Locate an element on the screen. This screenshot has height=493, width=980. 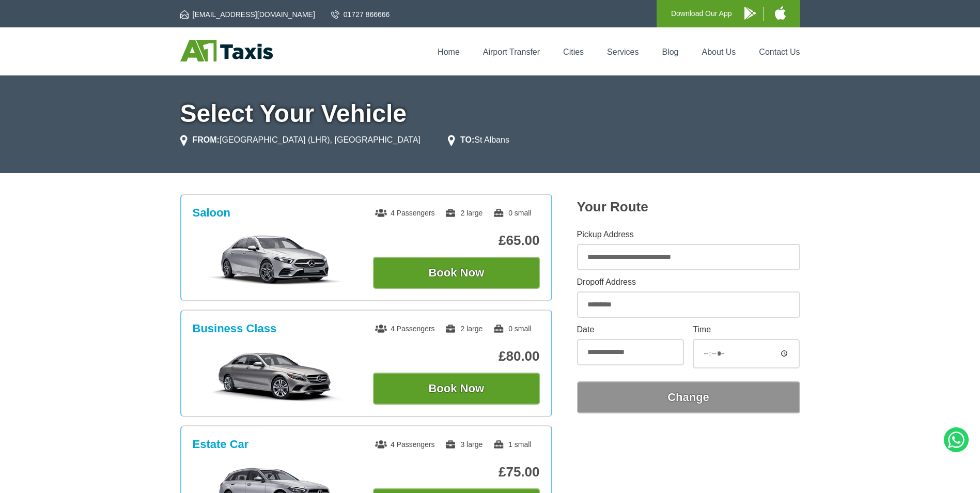
a: Home is located at coordinates (448, 52).